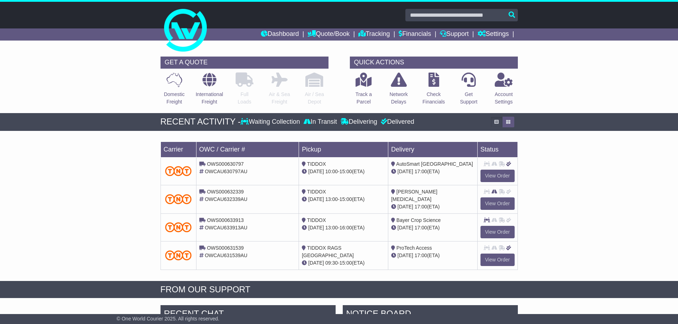 The width and height of the screenshot is (678, 324). I want to click on a: Tracking, so click(374, 35).